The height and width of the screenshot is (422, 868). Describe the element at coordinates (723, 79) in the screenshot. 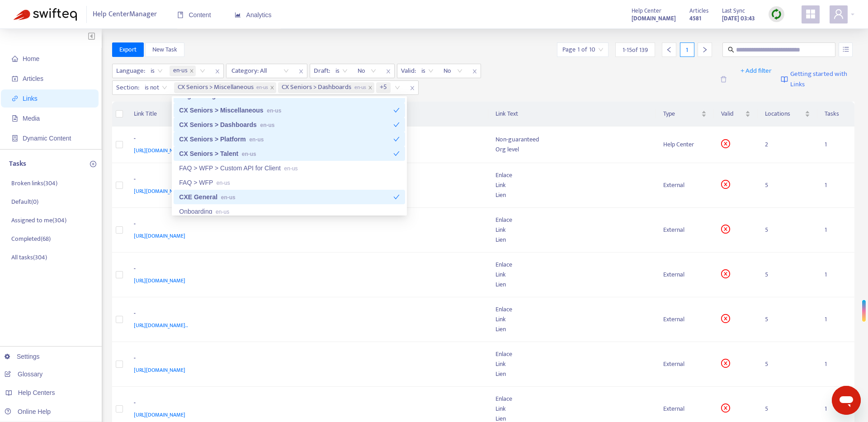

I see `span: delete` at that location.